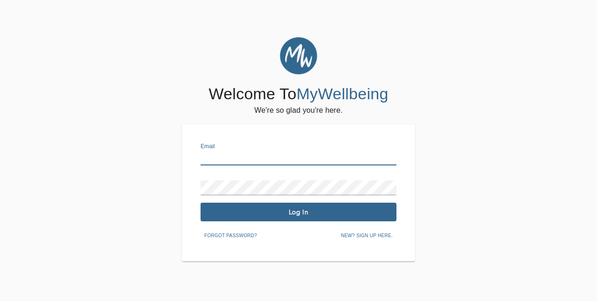  I want to click on h6: We're so glad you're here., so click(298, 111).